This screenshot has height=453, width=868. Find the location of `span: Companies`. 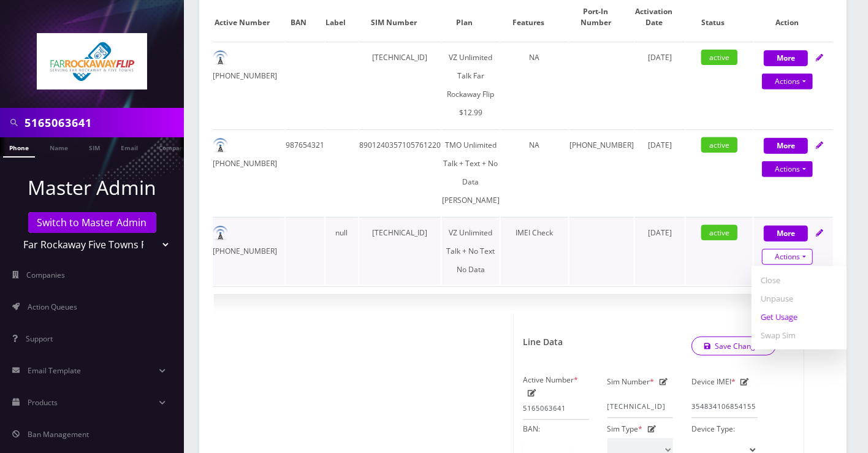

span: Companies is located at coordinates (46, 274).